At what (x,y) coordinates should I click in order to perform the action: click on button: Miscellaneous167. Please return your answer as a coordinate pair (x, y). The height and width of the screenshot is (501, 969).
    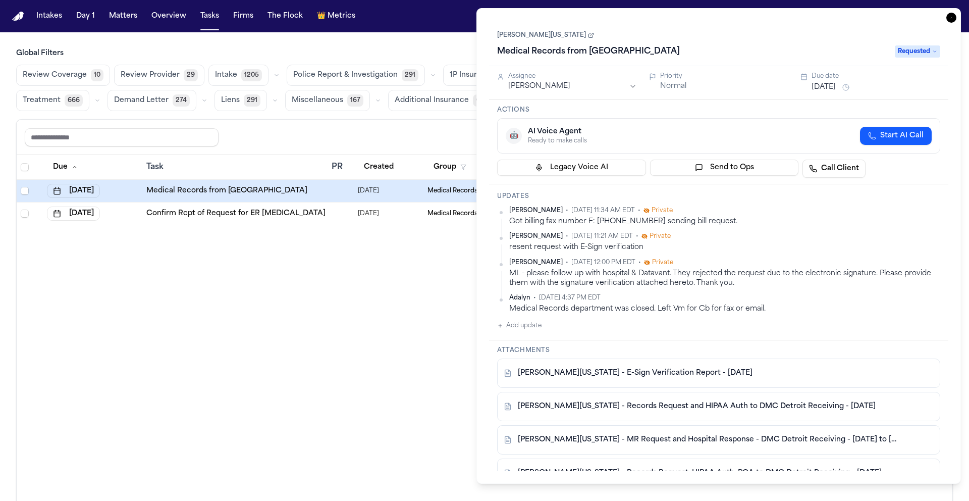
    Looking at the image, I should click on (328, 100).